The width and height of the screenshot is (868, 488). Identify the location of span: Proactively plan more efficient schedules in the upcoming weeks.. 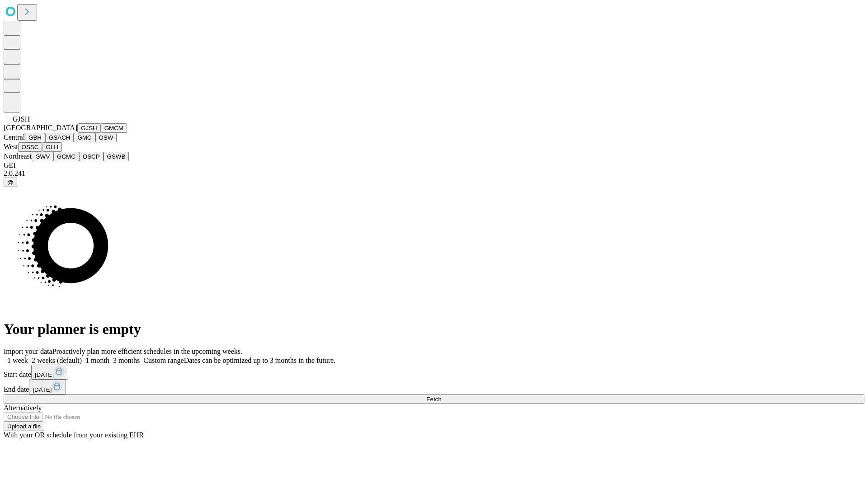
(147, 352).